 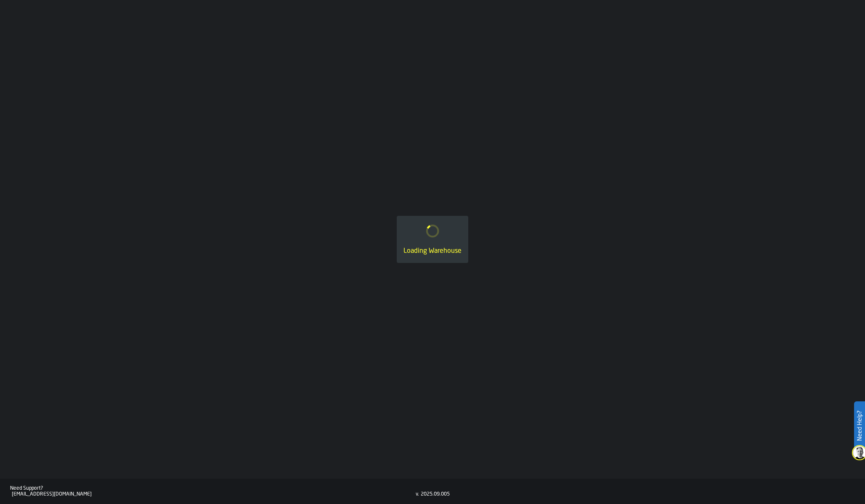 I want to click on div: Loading Warehouse, so click(x=433, y=251).